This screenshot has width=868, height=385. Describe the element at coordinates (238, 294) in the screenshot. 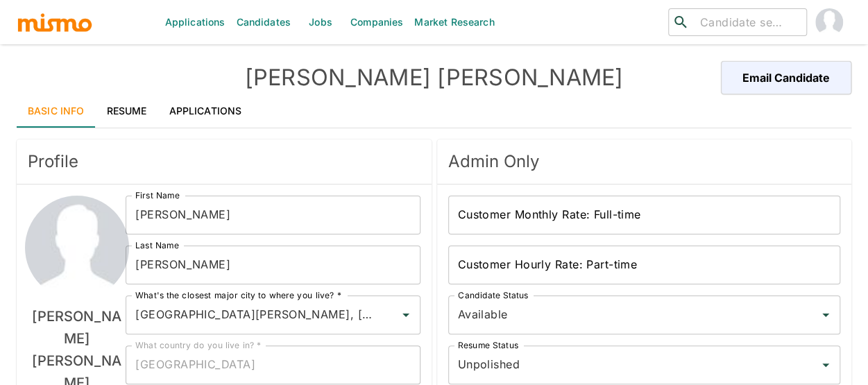

I see `label: What's the closest major city to where you live? *` at that location.